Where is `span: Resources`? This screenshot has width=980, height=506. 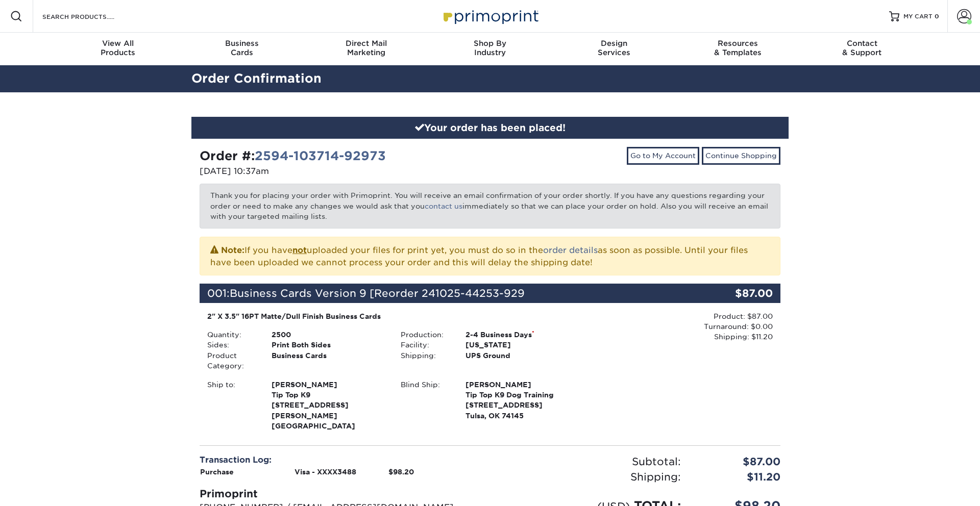
span: Resources is located at coordinates (738, 43).